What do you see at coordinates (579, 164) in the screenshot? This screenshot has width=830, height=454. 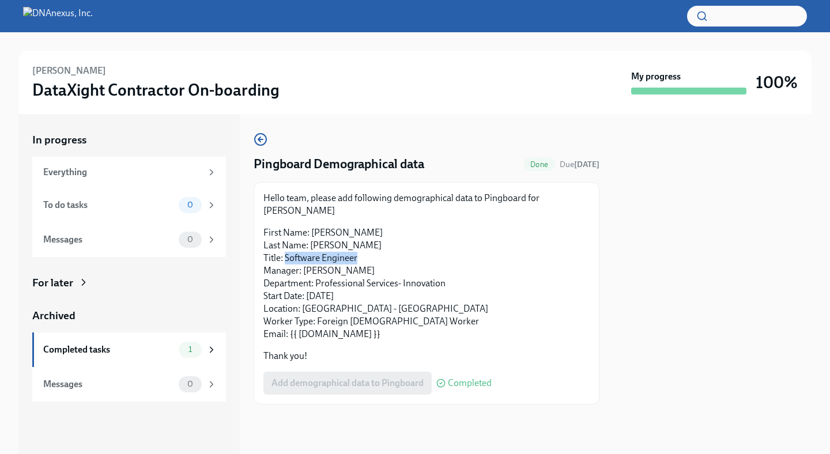 I see `span: Due` at bounding box center [579, 164].